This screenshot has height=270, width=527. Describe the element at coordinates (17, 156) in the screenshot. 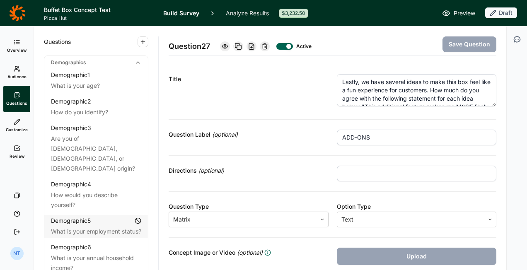

I see `span: Review` at that location.